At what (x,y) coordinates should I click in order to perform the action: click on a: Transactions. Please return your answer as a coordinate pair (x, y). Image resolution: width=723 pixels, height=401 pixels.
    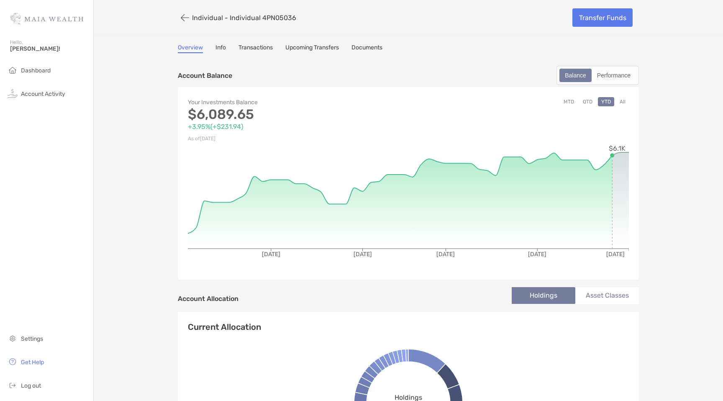
    Looking at the image, I should click on (256, 49).